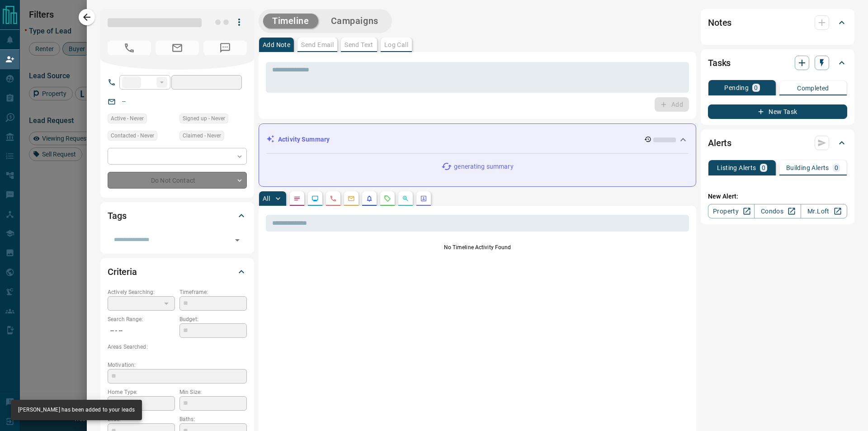 The image size is (868, 431). I want to click on span: Contacted - Never, so click(132, 136).